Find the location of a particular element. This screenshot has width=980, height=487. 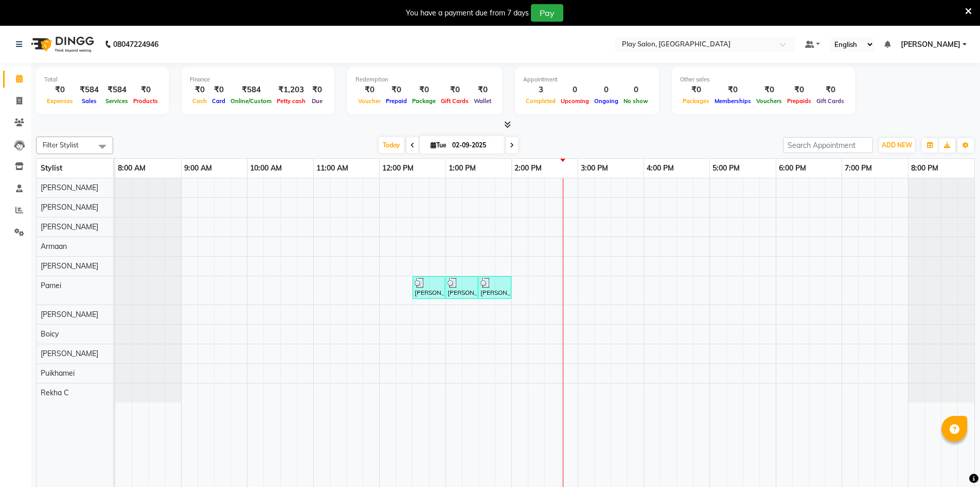

div: Appointment is located at coordinates (587, 79).